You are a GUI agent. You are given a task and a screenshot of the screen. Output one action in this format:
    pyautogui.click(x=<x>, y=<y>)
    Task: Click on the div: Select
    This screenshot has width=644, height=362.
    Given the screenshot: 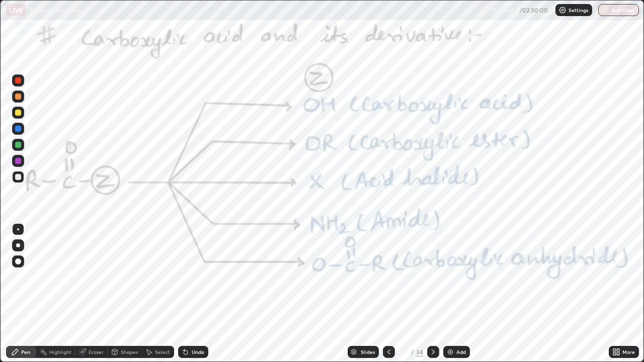 What is the action you would take?
    pyautogui.click(x=163, y=351)
    